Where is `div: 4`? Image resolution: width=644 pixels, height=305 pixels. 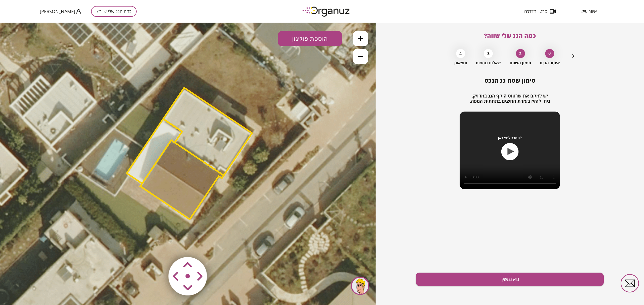
div: 4 is located at coordinates (461, 53).